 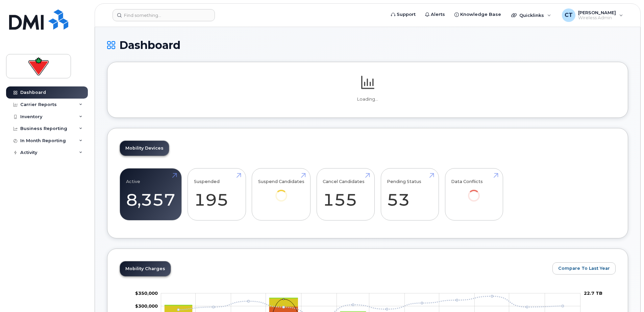 I want to click on a: Pending Status 53, so click(x=410, y=194).